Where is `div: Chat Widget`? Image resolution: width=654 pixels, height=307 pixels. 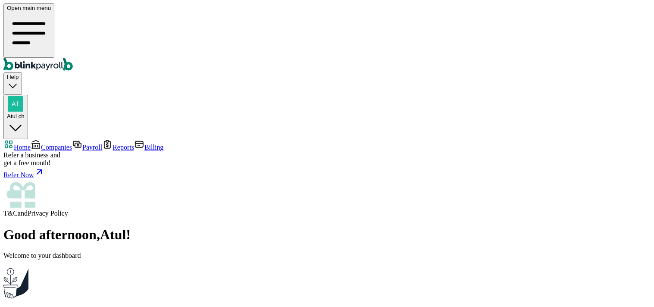
div: Chat Widget is located at coordinates (632, 286).